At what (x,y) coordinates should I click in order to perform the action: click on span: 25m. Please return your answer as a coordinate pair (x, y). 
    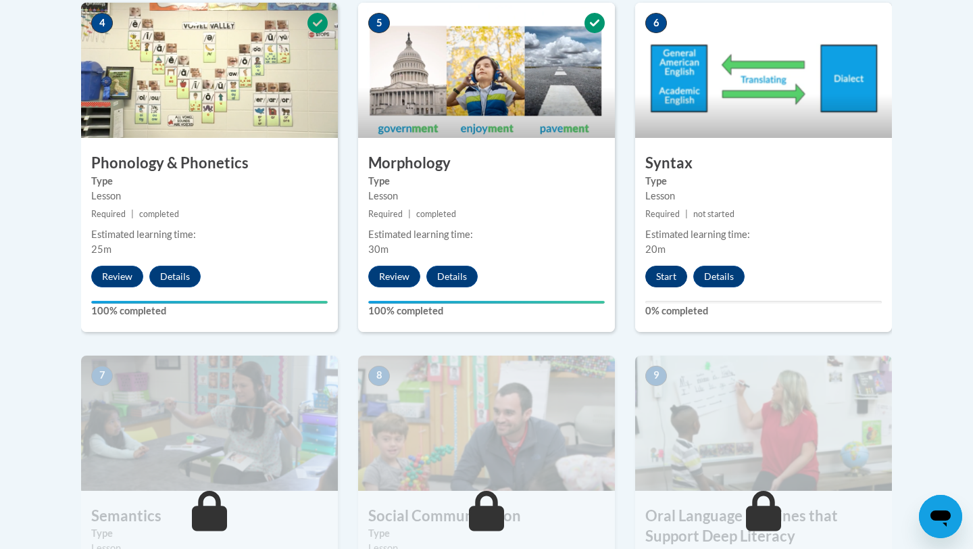
    Looking at the image, I should click on (101, 249).